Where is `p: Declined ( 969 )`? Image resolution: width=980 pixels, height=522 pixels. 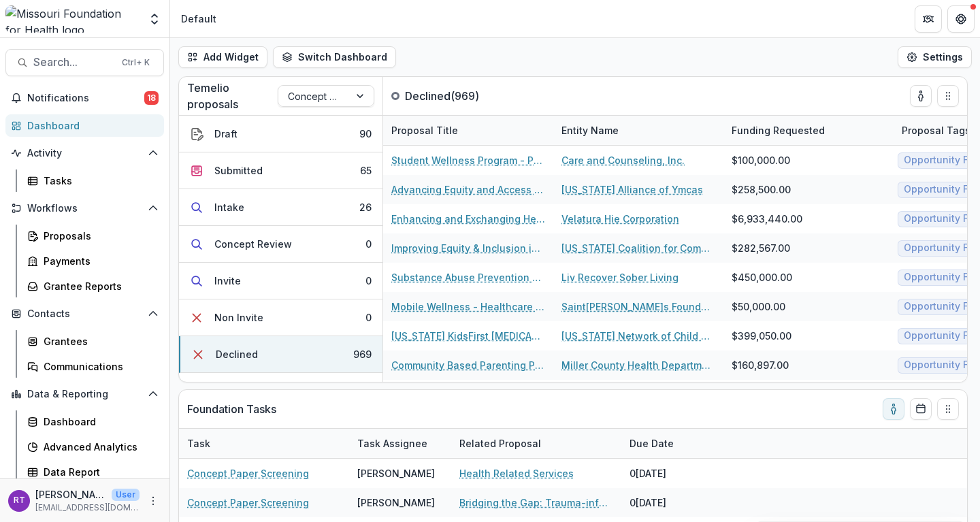 p: Declined ( 969 ) is located at coordinates (456, 96).